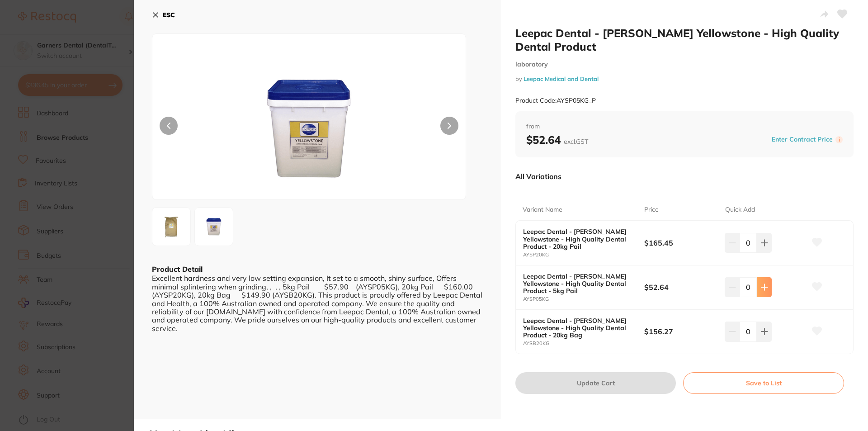 Image resolution: width=868 pixels, height=431 pixels. Describe the element at coordinates (684, 127) in the screenshot. I see `span: from` at that location.